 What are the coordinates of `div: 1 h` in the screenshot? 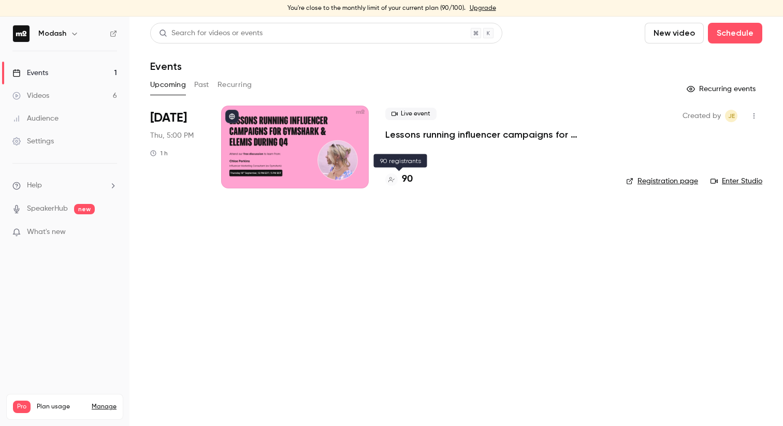 It's located at (159, 153).